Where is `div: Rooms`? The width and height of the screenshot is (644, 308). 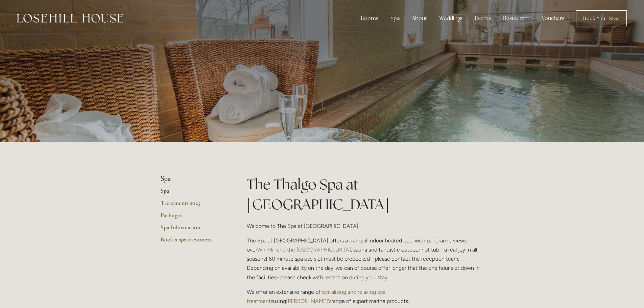
div: Rooms is located at coordinates (369, 19).